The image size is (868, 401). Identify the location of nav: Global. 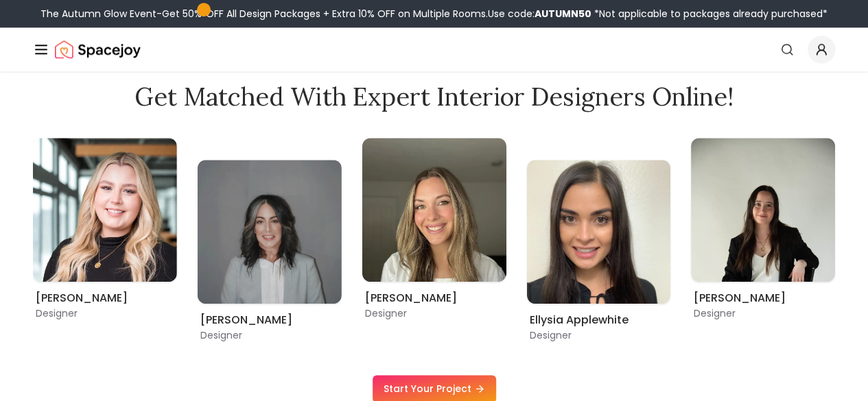
(434, 49).